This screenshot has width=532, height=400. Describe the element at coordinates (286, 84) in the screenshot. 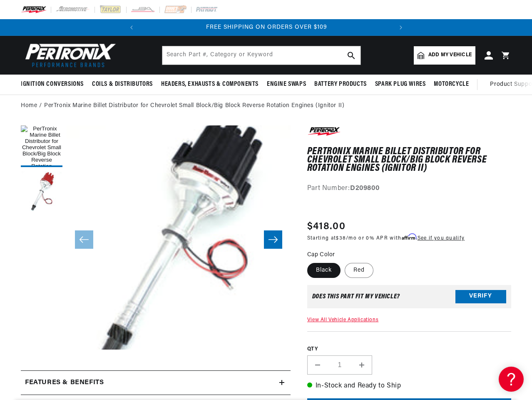

I see `summary: Engine Swaps` at that location.